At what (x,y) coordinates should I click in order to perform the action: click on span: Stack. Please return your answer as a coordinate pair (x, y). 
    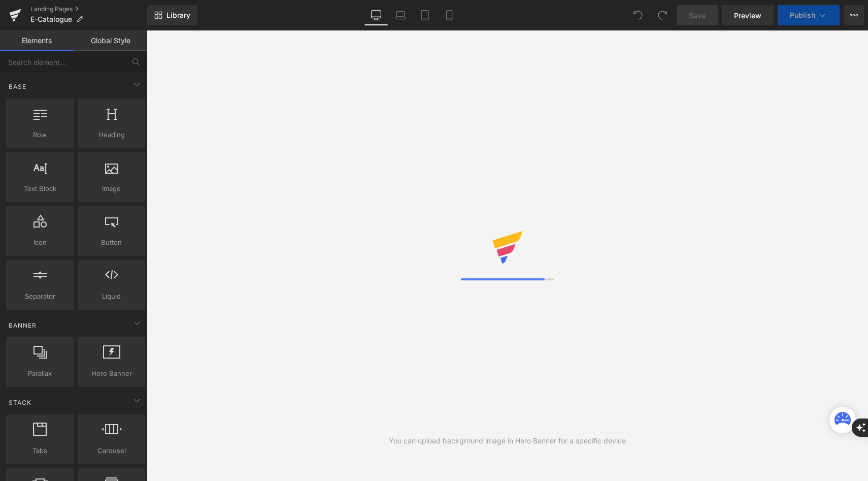
    Looking at the image, I should click on (20, 402).